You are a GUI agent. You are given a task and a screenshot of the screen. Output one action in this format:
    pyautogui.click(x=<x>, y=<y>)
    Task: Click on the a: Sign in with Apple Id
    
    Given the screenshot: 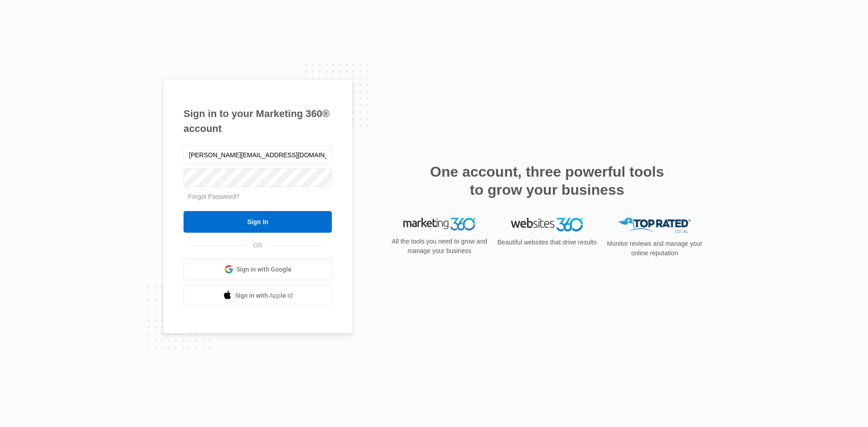 What is the action you would take?
    pyautogui.click(x=258, y=295)
    